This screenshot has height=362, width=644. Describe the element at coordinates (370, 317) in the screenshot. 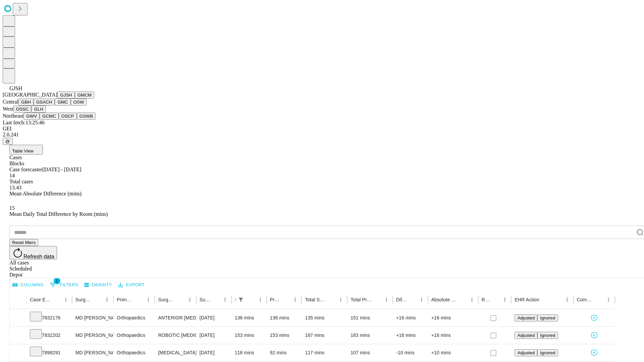

I see `div: 151 mins` at that location.